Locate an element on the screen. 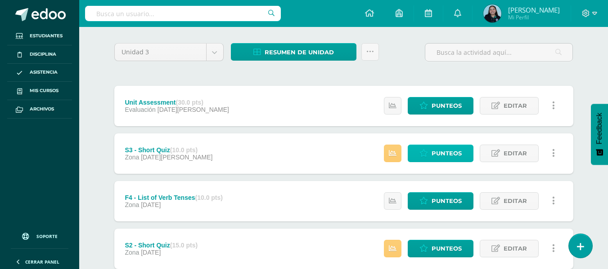 This screenshot has height=269, width=608. button: Feedback - Mostrar encuesta is located at coordinates (599, 135).